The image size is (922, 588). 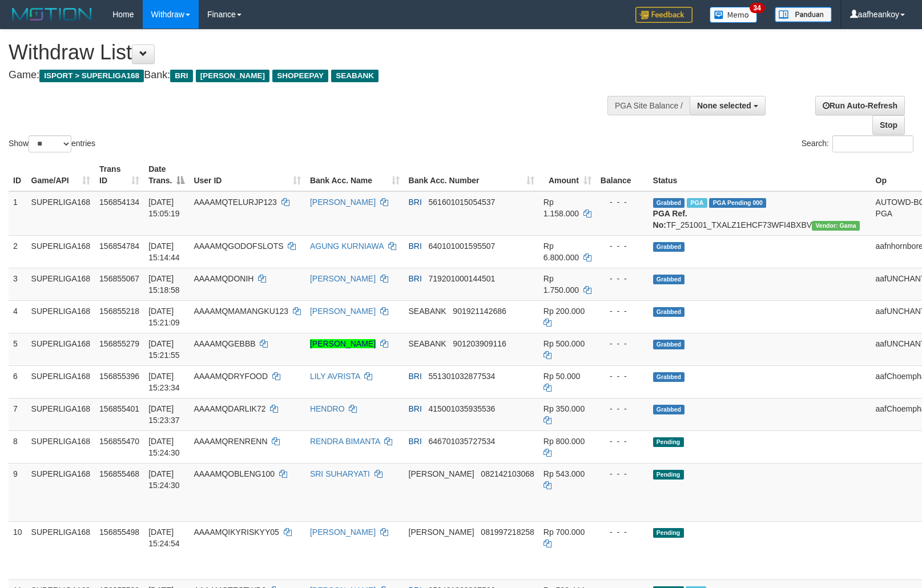 I want to click on span: Rp 800.000, so click(x=564, y=441).